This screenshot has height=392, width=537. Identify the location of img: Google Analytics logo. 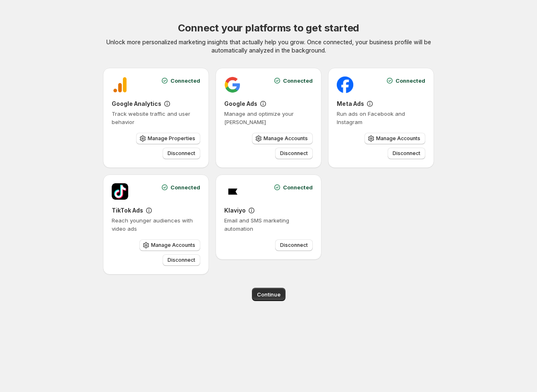
(120, 85).